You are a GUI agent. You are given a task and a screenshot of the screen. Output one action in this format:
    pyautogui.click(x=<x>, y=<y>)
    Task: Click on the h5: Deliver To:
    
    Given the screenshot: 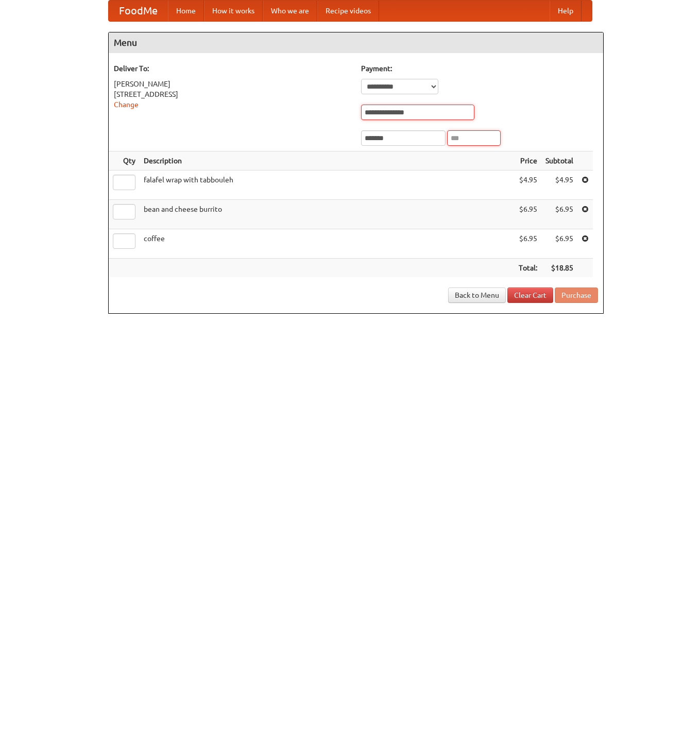 What is the action you would take?
    pyautogui.click(x=233, y=69)
    